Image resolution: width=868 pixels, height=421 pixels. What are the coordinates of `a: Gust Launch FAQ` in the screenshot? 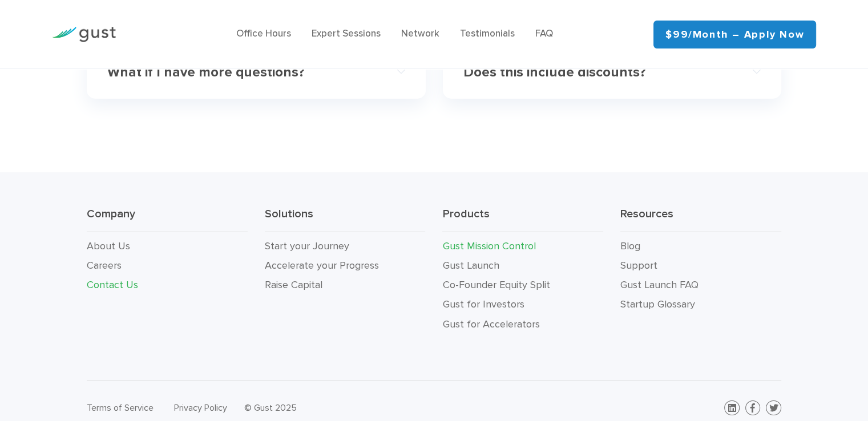 It's located at (659, 285).